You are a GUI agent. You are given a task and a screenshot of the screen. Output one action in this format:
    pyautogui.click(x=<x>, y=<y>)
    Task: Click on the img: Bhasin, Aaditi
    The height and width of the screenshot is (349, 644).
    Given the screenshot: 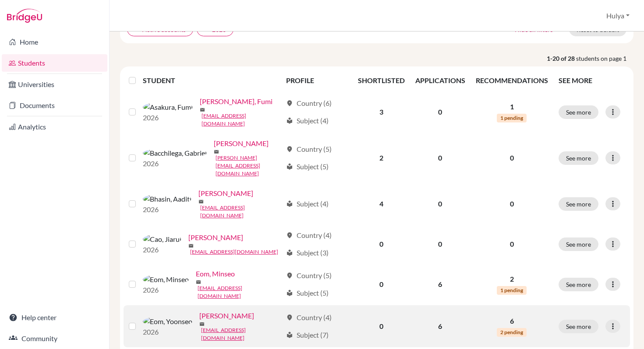 What is the action you would take?
    pyautogui.click(x=167, y=199)
    